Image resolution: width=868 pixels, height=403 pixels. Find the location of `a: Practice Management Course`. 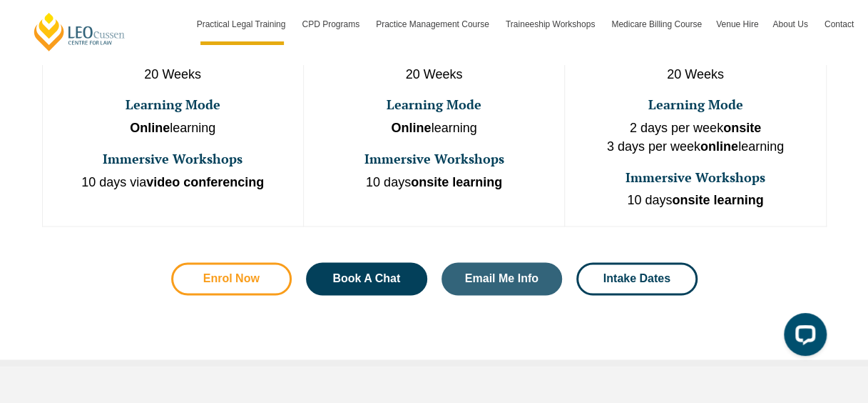

a: Practice Management Course is located at coordinates (434, 24).